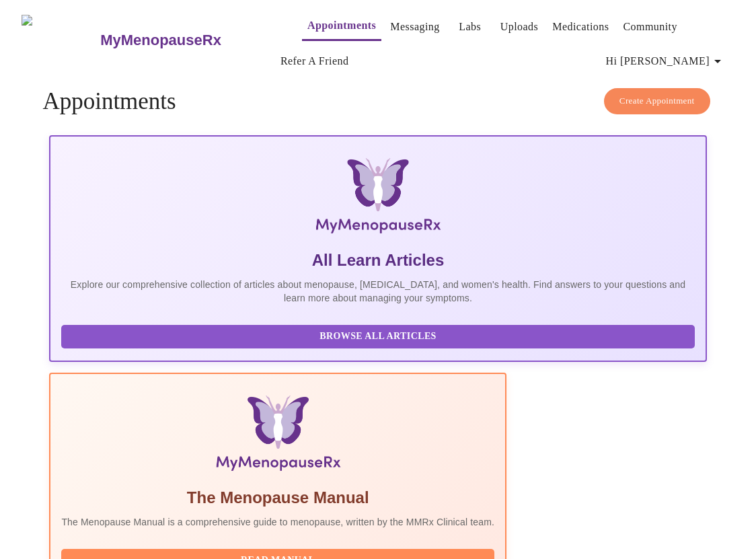 The height and width of the screenshot is (559, 756). I want to click on span: Browse All Articles, so click(377, 337).